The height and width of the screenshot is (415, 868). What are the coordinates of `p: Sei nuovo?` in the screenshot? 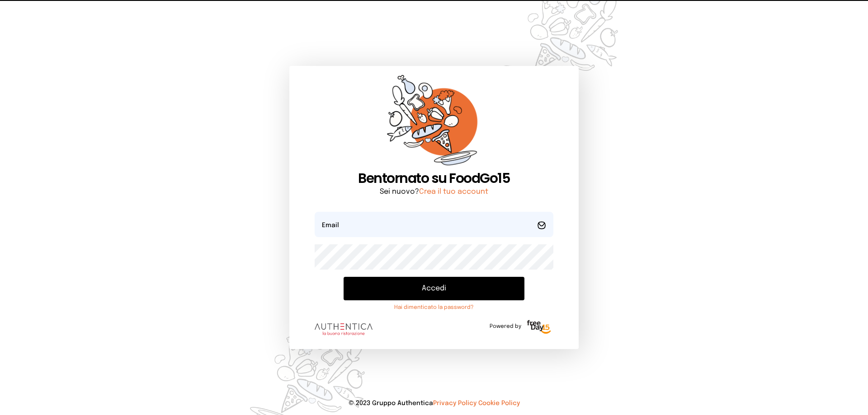 It's located at (434, 192).